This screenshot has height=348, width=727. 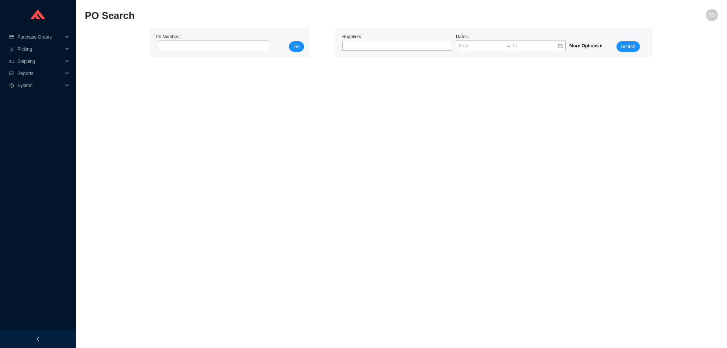 What do you see at coordinates (40, 37) in the screenshot?
I see `span: Purchase Orders` at bounding box center [40, 37].